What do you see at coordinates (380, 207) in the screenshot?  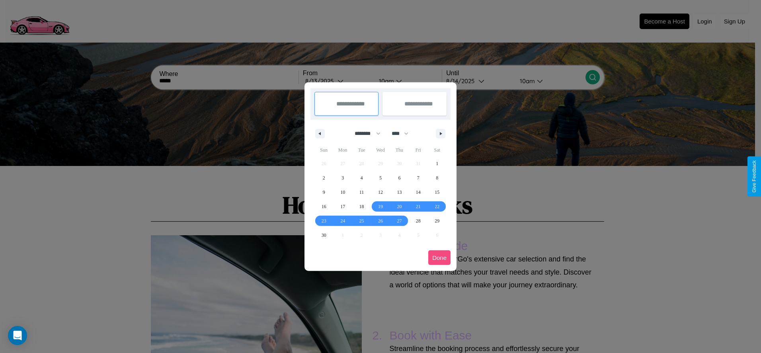 I see `button: 19` at bounding box center [380, 207].